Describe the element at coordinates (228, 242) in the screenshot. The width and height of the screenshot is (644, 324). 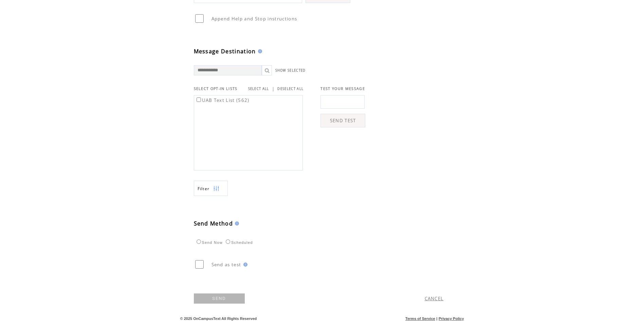
I see `input: Scheduled` at that location.